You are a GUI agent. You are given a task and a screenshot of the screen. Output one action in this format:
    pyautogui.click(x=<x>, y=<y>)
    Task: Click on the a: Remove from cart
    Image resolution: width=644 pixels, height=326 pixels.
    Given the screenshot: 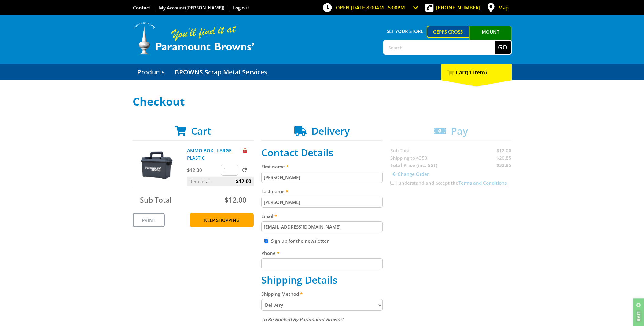 What is the action you would take?
    pyautogui.click(x=245, y=151)
    